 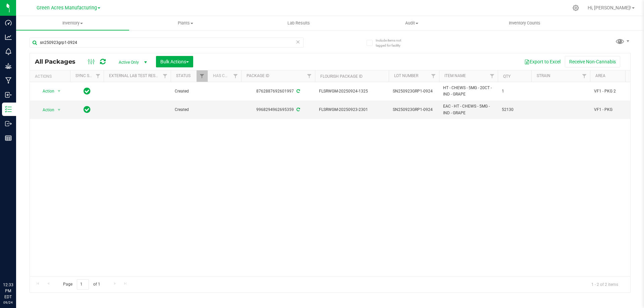 I want to click on a: Package ID, so click(x=258, y=76).